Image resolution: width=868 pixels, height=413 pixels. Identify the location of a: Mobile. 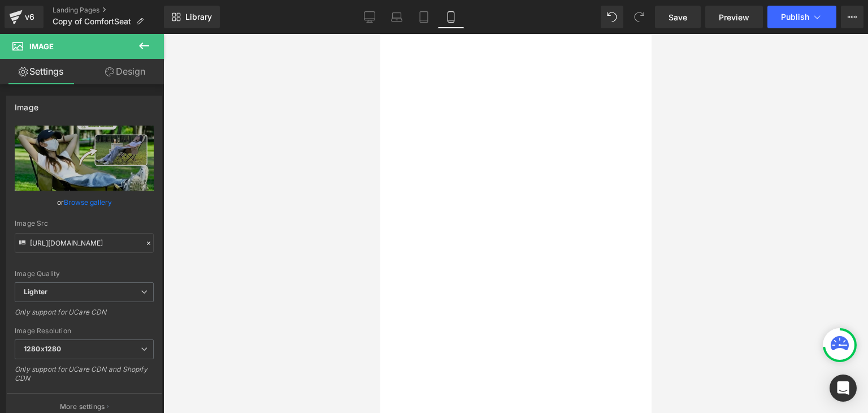
(451, 17).